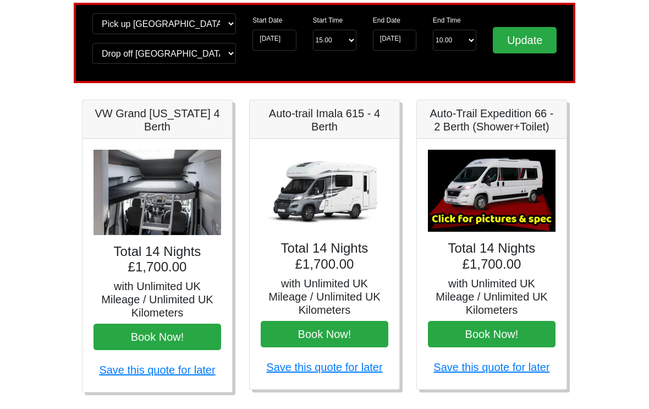  What do you see at coordinates (267, 21) in the screenshot?
I see `label: Start Date` at bounding box center [267, 21].